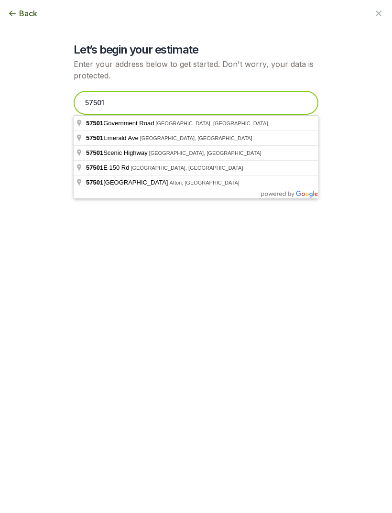 This screenshot has width=392, height=513. Describe the element at coordinates (196, 50) in the screenshot. I see `h2: Let’s begin your estimate` at that location.